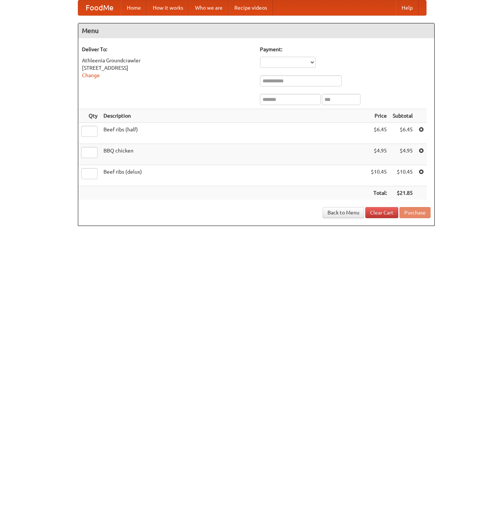  I want to click on div: Athleenia Groundcrawler, so click(167, 60).